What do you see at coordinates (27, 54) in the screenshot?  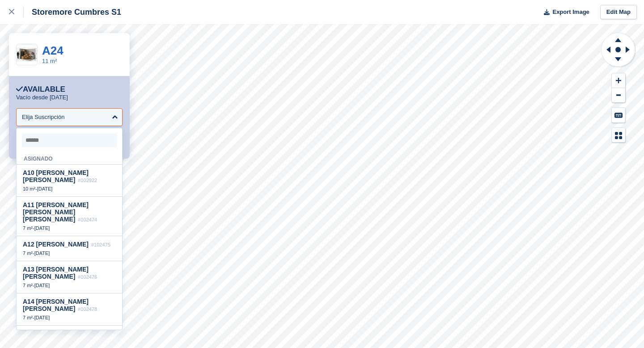 I see `img: 11.png` at bounding box center [27, 54].